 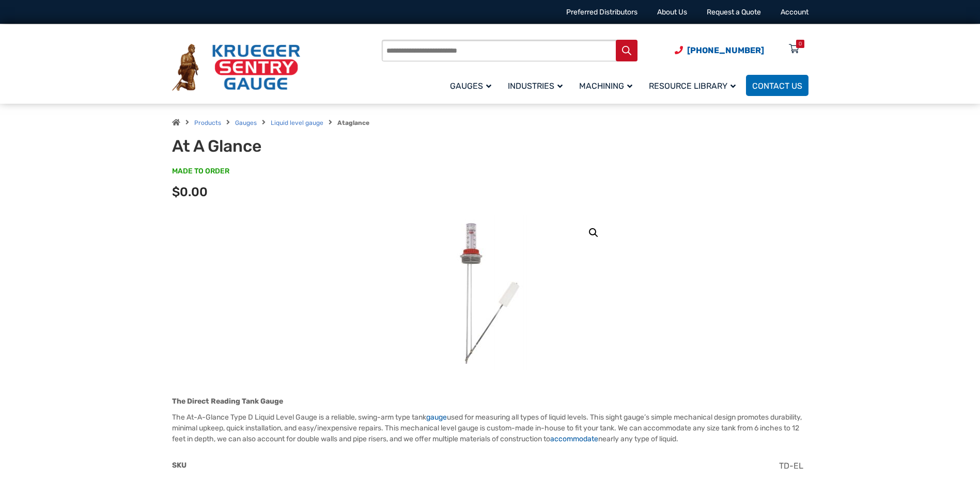 What do you see at coordinates (490, 428) in the screenshot?
I see `p: The At-A-Glance Type D Liquid Level Gauge is a reliable, swing-arm type tank used for measuring a...` at bounding box center [490, 428].